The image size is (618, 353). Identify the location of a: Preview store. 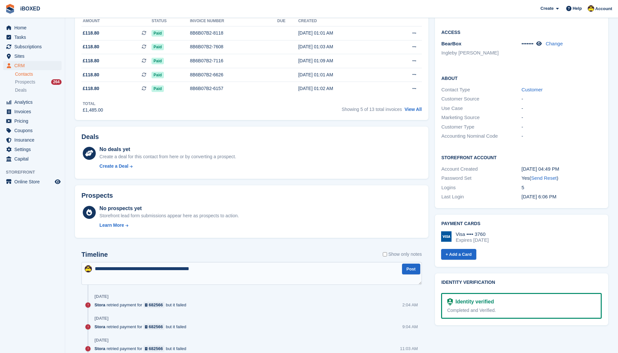
(58, 181).